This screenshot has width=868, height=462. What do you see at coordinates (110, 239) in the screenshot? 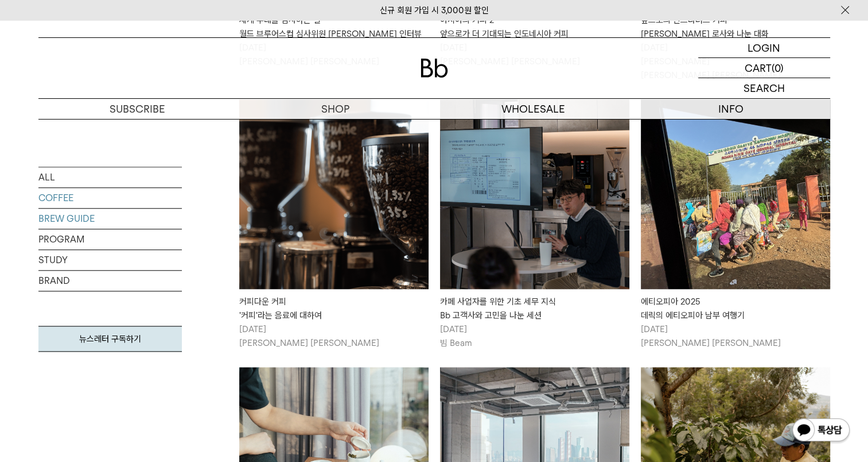
I see `a: PROGRAM` at bounding box center [110, 239].